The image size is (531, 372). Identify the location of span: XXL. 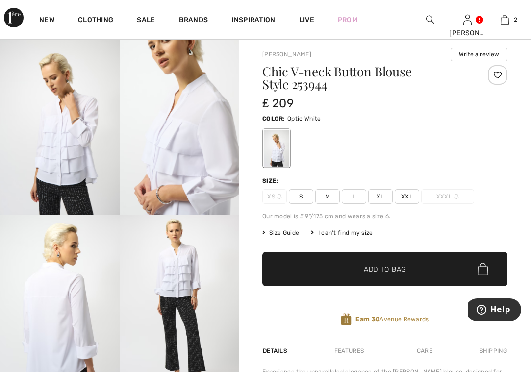
(407, 197).